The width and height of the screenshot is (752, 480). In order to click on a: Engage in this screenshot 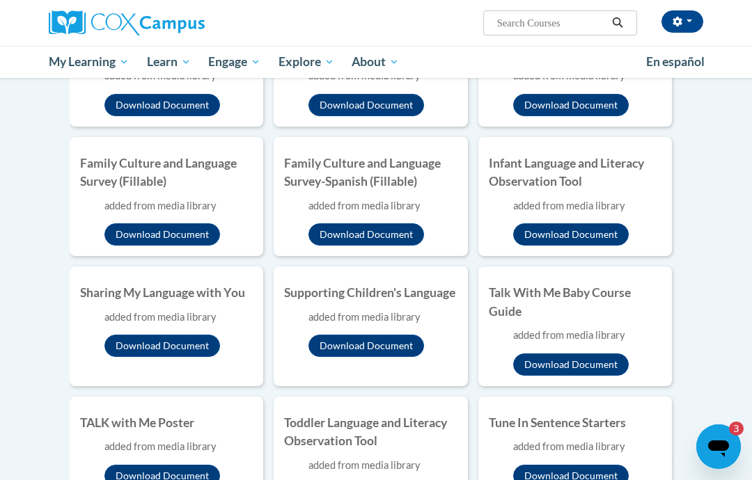, I will do `click(234, 62)`.